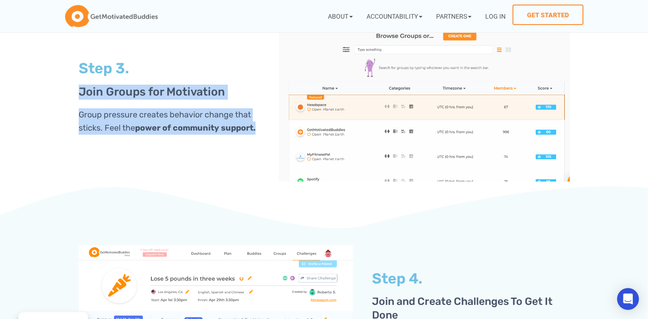  I want to click on h3: Step 3., so click(174, 68).